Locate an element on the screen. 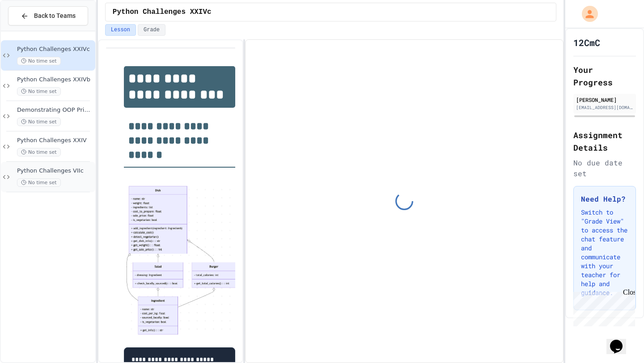 This screenshot has width=644, height=363. span: Back to Teams is located at coordinates (55, 16).